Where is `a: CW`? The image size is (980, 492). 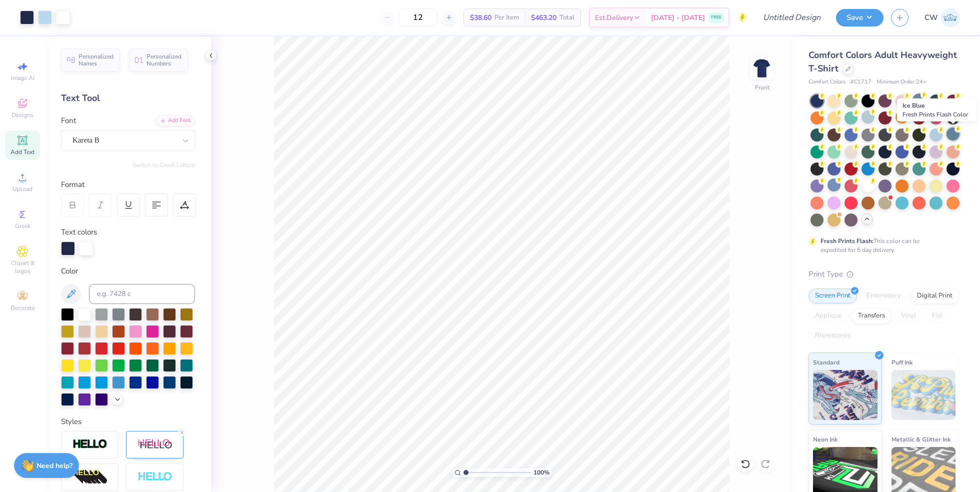
a: CW is located at coordinates (942, 17).